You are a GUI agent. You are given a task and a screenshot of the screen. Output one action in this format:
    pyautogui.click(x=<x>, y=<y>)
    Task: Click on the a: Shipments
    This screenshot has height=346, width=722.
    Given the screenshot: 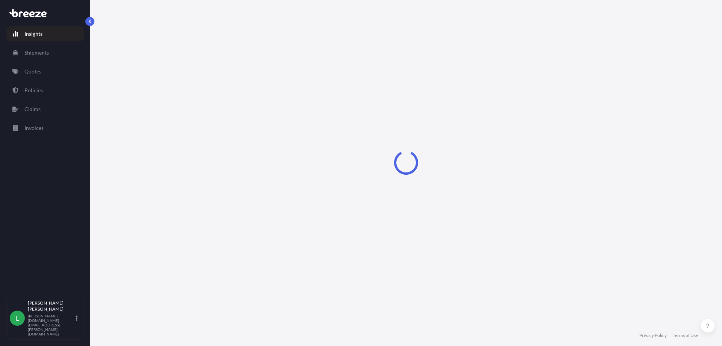 What is the action you would take?
    pyautogui.click(x=45, y=53)
    